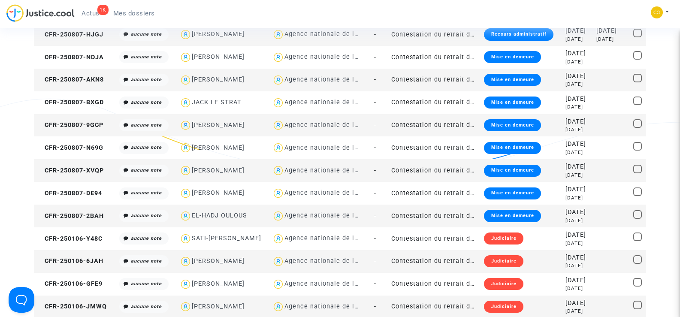  What do you see at coordinates (70, 216) in the screenshot?
I see `span: CFR-250807-2BAH` at bounding box center [70, 216].